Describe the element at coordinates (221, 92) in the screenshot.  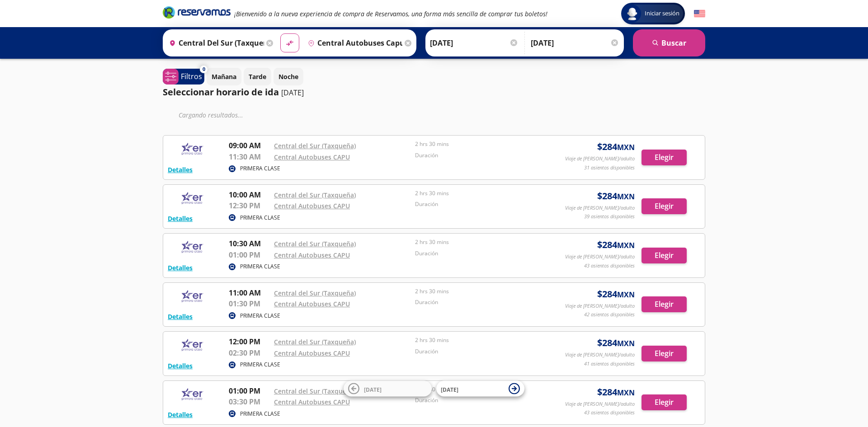
I see `p: Seleccionar horario de ida` at that location.